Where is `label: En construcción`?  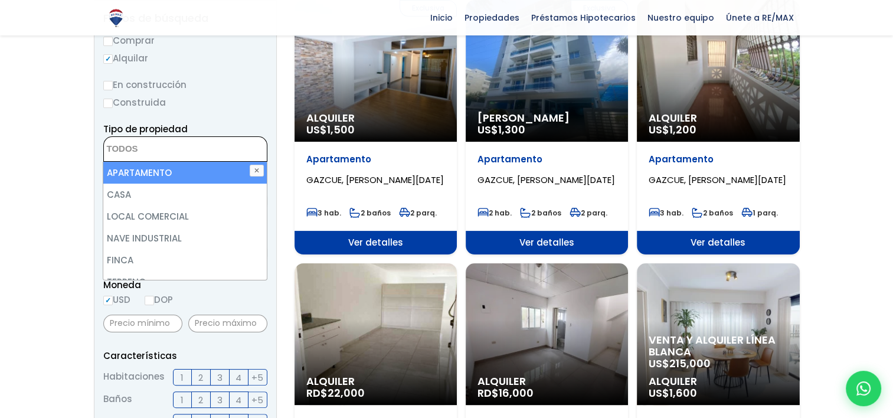 label: En construcción is located at coordinates (185, 84).